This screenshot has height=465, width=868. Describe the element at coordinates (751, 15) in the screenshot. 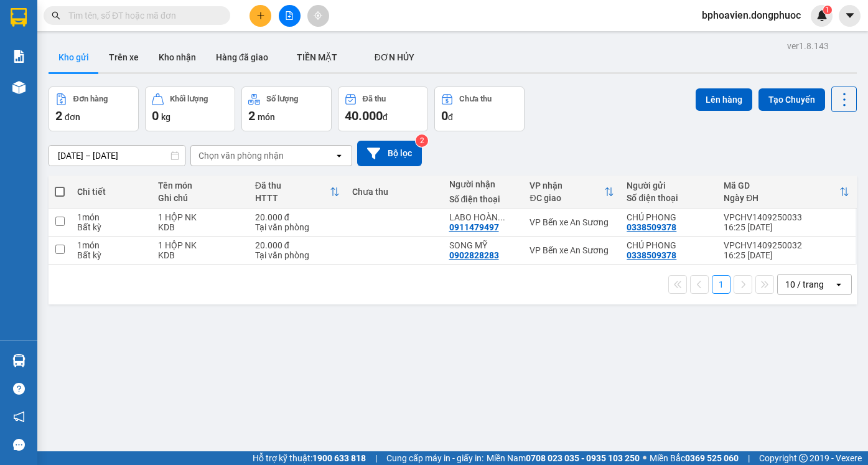

I see `span: bphoavien.dongphuoc` at that location.